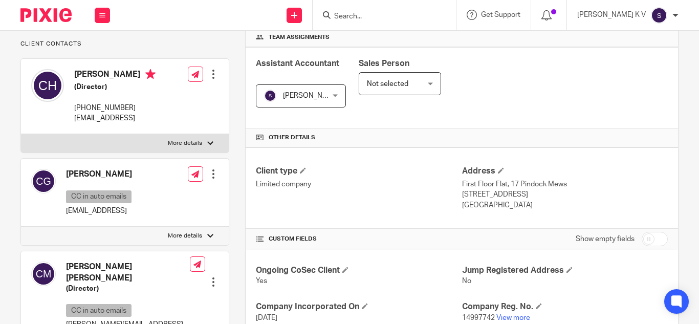 Image resolution: width=699 pixels, height=324 pixels. I want to click on span: Team assignments, so click(299, 37).